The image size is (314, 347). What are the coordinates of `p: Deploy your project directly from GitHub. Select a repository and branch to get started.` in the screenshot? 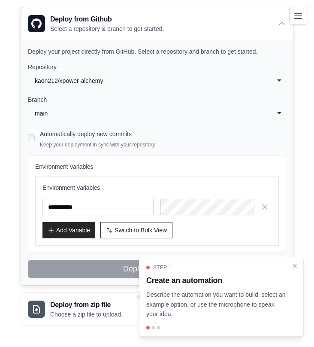 It's located at (157, 52).